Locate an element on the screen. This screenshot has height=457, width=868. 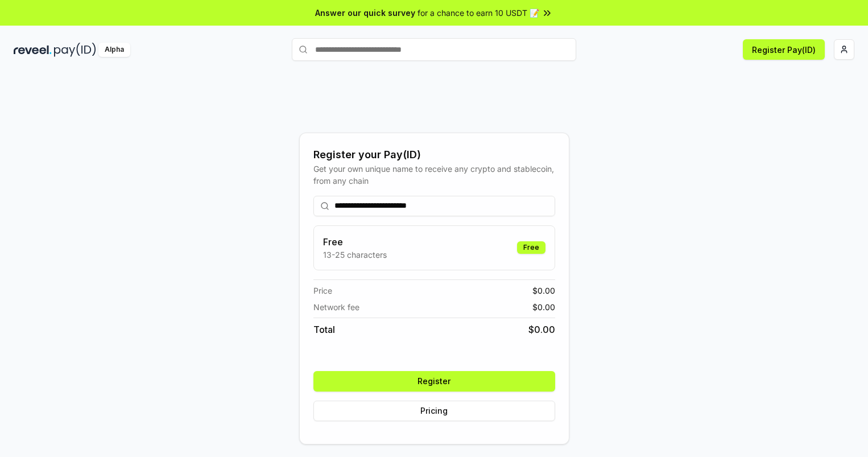
div: Get your own unique name to receive any crypto and stablecoin, from any chain is located at coordinates (434, 175).